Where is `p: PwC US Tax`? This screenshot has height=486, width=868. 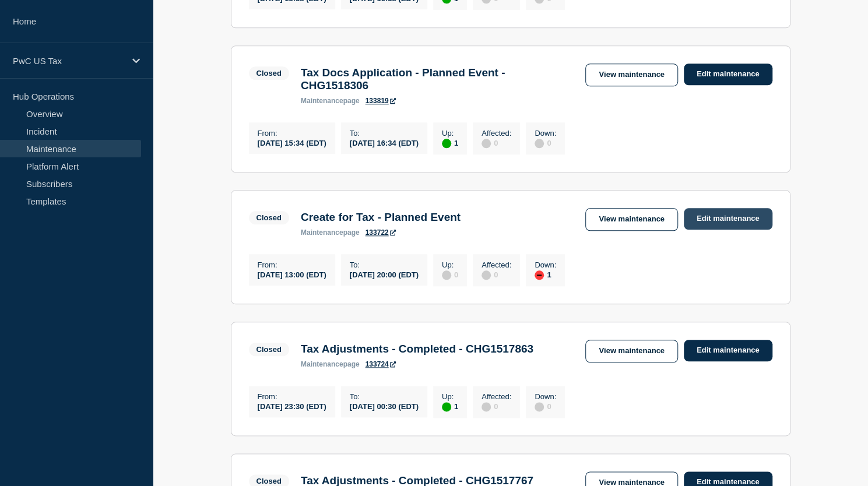 p: PwC US Tax is located at coordinates (69, 61).